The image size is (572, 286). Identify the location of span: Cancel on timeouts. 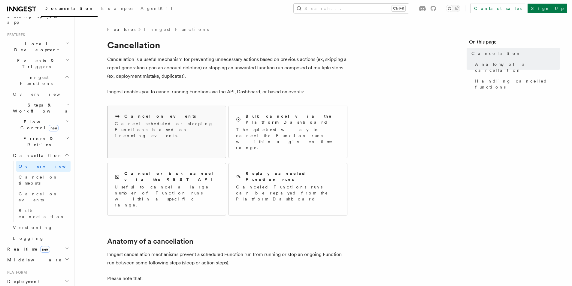
(38, 180).